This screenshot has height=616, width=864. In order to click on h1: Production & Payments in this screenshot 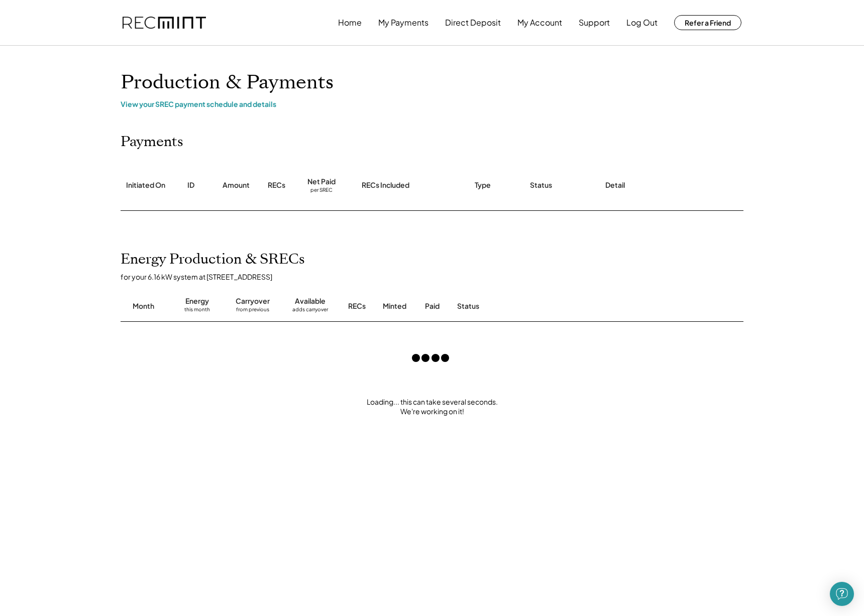, I will do `click(432, 82)`.